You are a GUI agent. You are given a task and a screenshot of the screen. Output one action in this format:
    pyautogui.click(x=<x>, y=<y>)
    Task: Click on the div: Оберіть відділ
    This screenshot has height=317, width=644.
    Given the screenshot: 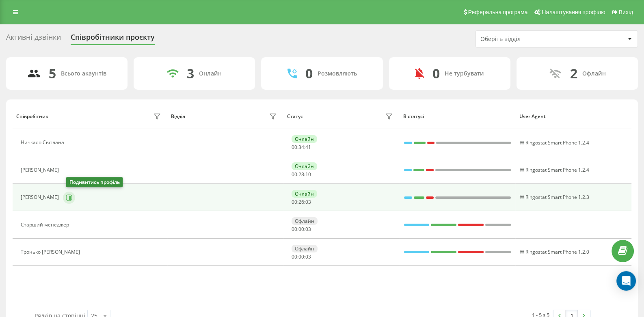 What is the action you would take?
    pyautogui.click(x=529, y=39)
    